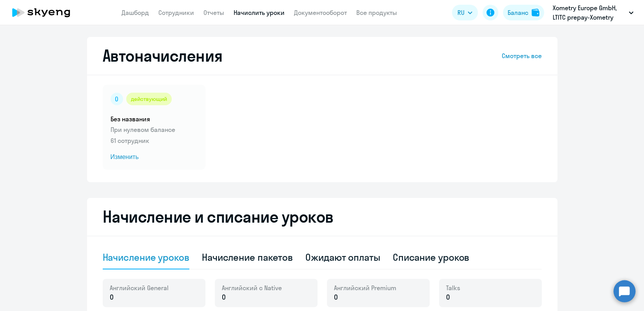  I want to click on span: RU, so click(461, 13).